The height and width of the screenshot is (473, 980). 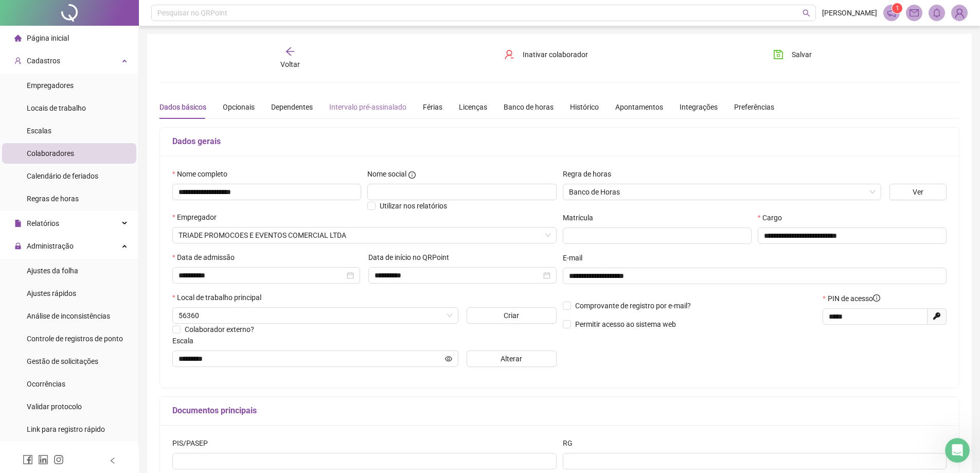 I want to click on div: Intervalo pré-assinalado, so click(x=368, y=107).